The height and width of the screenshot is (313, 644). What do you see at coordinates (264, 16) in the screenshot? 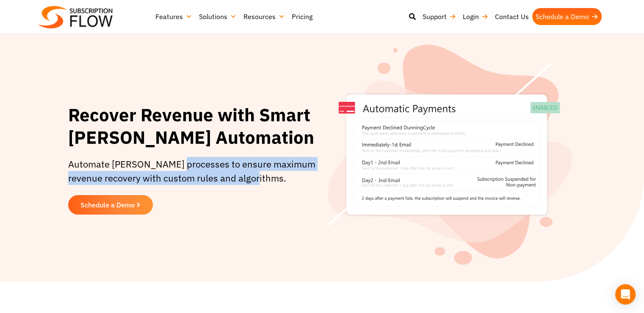
I see `a: Resources` at bounding box center [264, 16].